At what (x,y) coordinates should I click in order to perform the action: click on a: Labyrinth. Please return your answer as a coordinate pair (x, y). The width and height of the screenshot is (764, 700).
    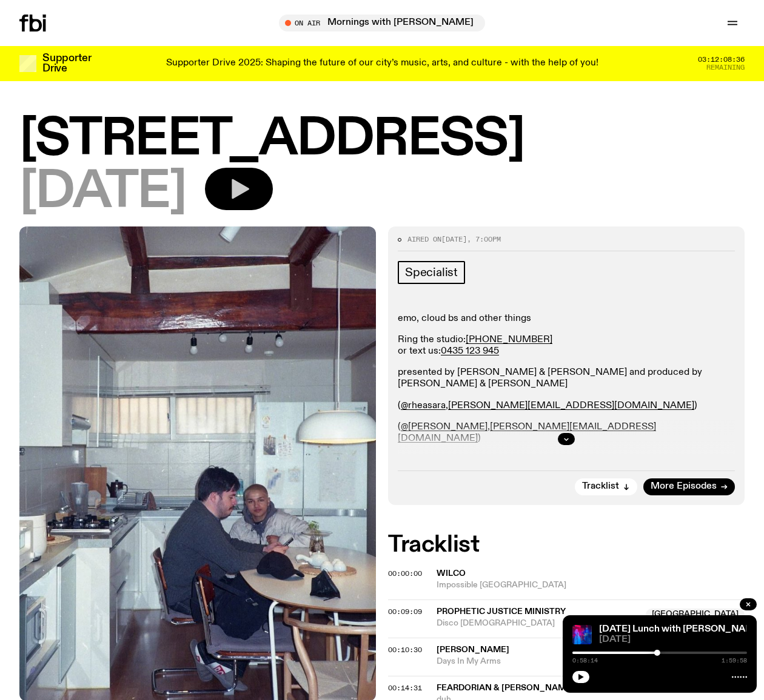
    Looking at the image, I should click on (582, 635).